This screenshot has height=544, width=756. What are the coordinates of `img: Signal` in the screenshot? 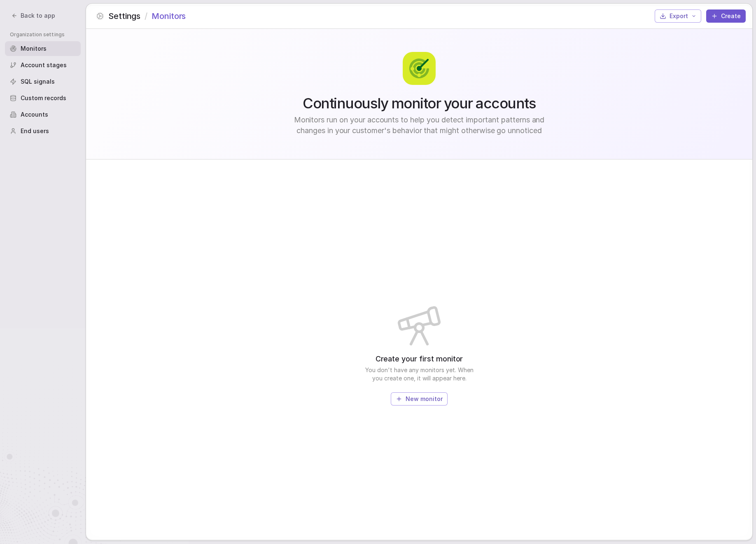 It's located at (419, 68).